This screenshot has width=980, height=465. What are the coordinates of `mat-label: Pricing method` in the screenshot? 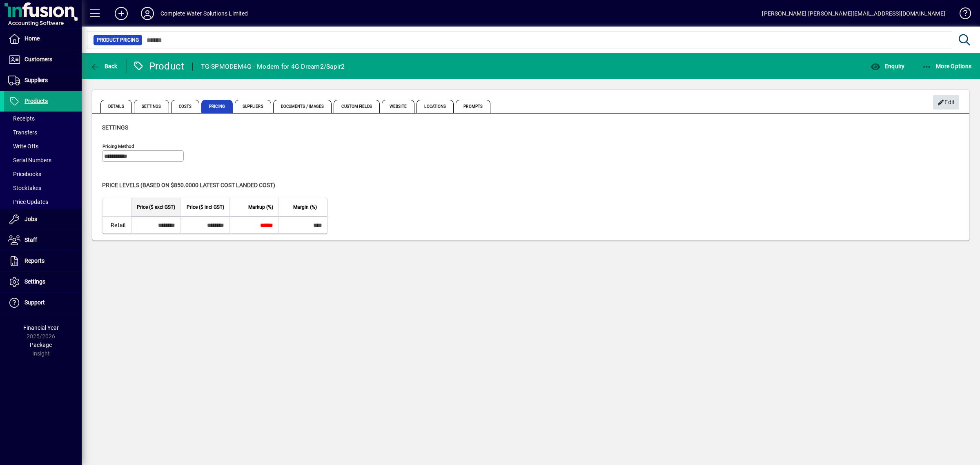 It's located at (118, 146).